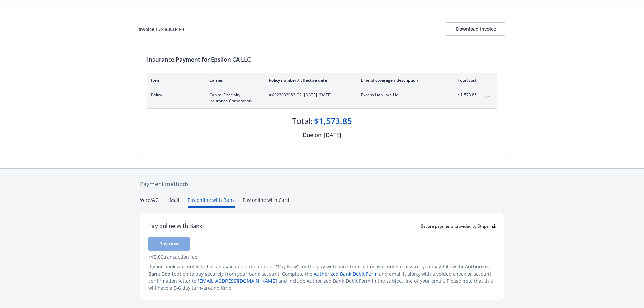 This screenshot has height=308, width=644. What do you see at coordinates (322, 256) in the screenshot?
I see `div: + $5.00 transaction fee` at bounding box center [322, 256].